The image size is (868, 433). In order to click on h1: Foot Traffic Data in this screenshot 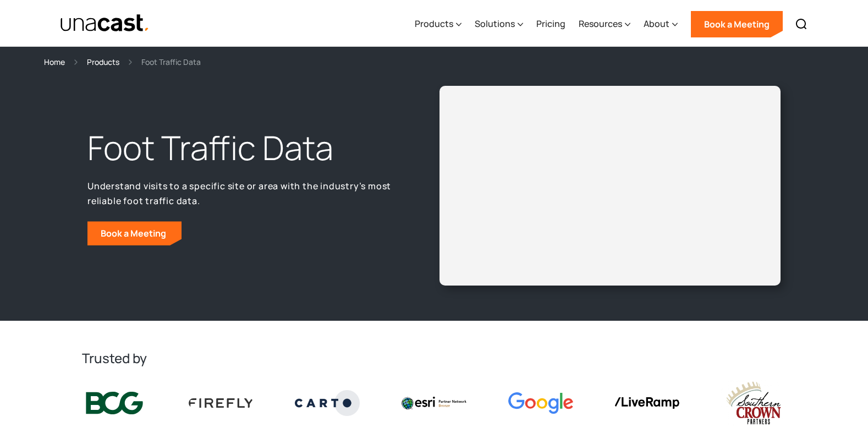, I will do `click(243, 148)`.